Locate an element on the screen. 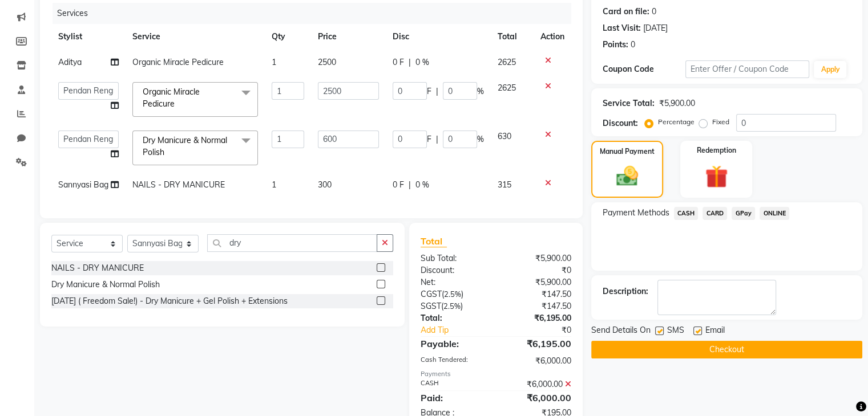 This screenshot has height=416, width=868. span: Send Details On is located at coordinates (621, 331).